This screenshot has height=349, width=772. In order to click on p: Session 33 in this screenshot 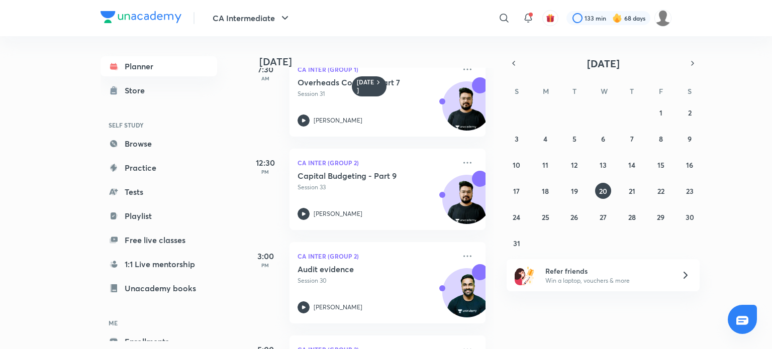, I will do `click(376, 187)`.